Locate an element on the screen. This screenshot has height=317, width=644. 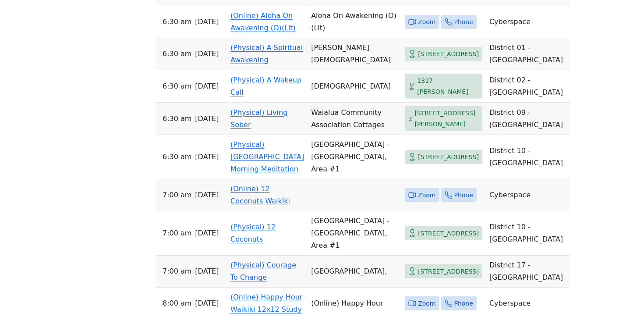
a: (Online) 12 Coconuts Waikiki is located at coordinates (260, 195).